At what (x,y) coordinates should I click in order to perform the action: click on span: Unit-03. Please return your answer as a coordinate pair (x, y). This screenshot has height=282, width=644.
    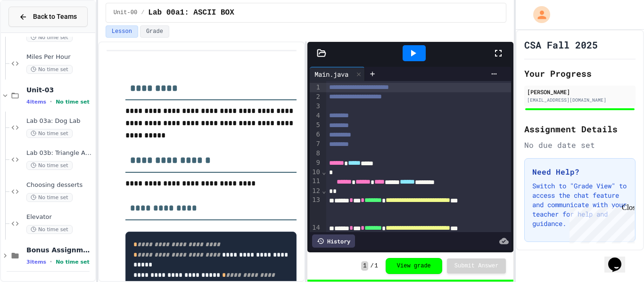
    Looking at the image, I should click on (60, 90).